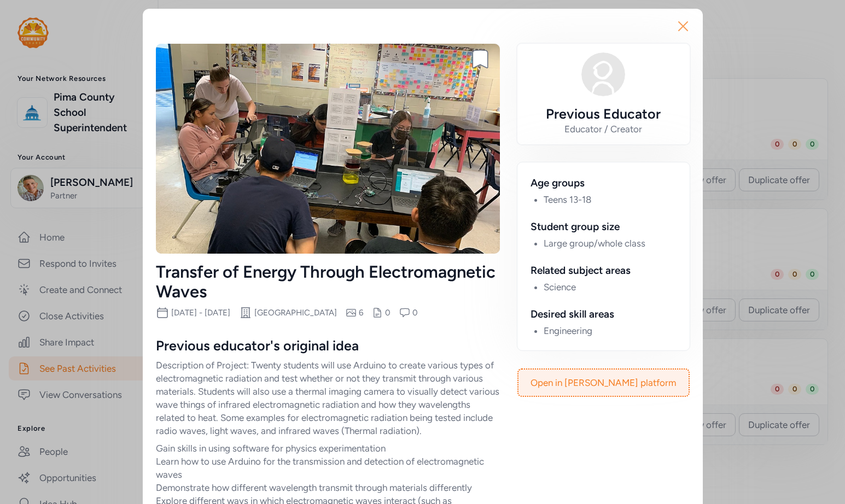 This screenshot has height=504, width=845. Describe the element at coordinates (610, 199) in the screenshot. I see `li: Teens 13-18` at that location.